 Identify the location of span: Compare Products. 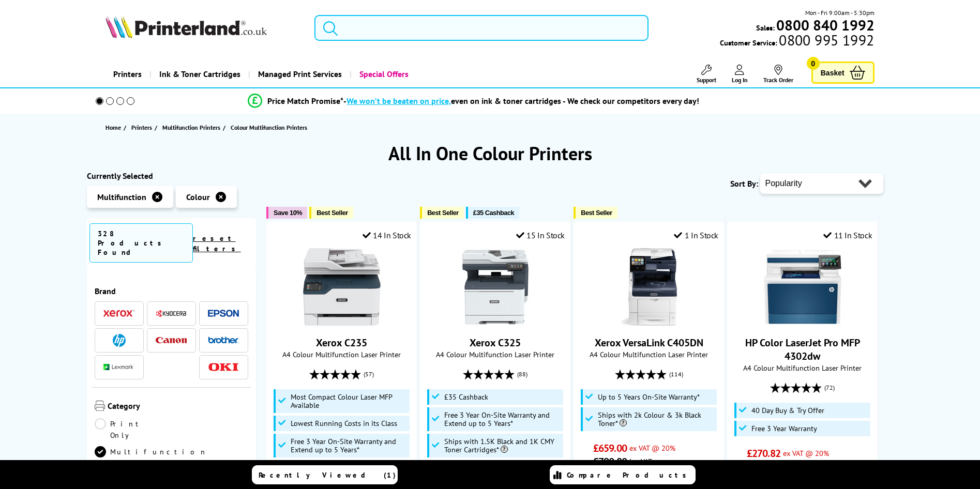
(629, 475).